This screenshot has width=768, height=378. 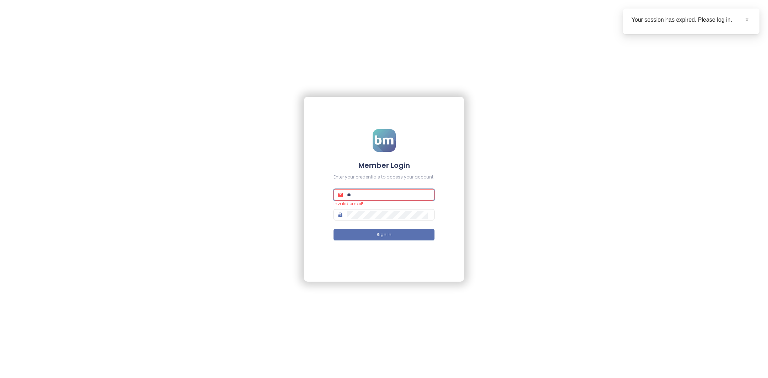 I want to click on span: lock, so click(x=340, y=215).